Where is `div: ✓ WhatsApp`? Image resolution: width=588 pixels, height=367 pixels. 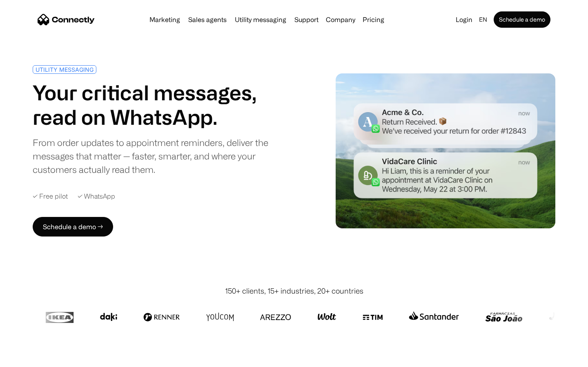
div: ✓ WhatsApp is located at coordinates (97, 196).